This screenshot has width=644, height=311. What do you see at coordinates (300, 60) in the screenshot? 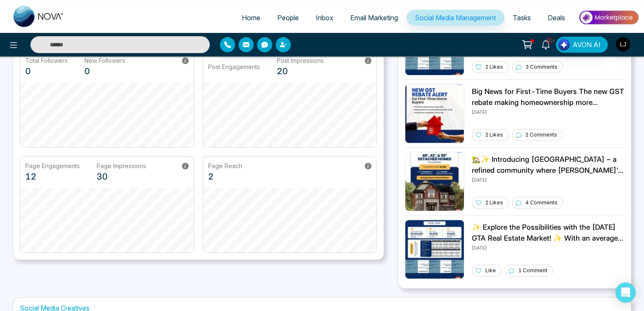
I see `p: Post Impressions` at bounding box center [300, 60].